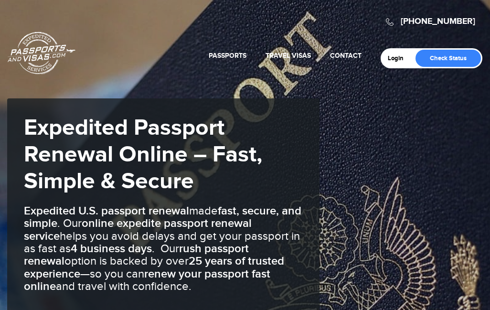 This screenshot has width=490, height=310. I want to click on a: Check Status, so click(448, 58).